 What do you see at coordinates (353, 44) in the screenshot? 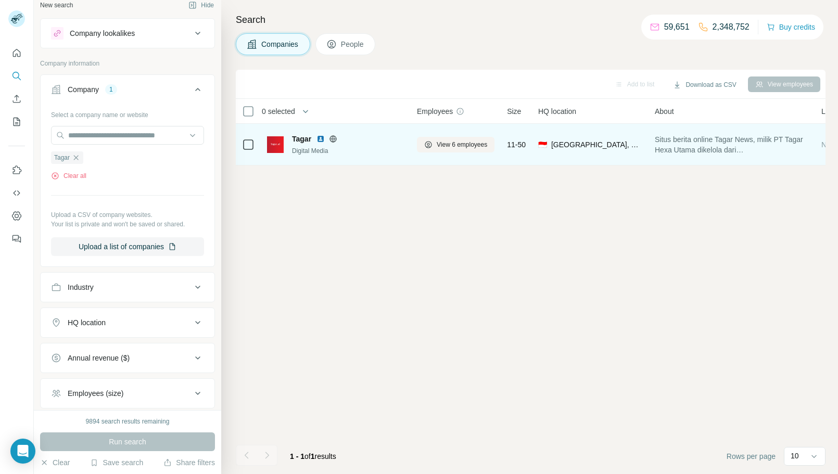
I see `span: People` at bounding box center [353, 44].